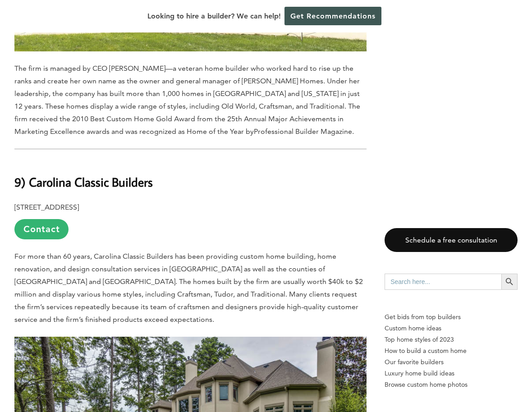 The height and width of the screenshot is (412, 532). What do you see at coordinates (451, 340) in the screenshot?
I see `p: Top home styles of 2023` at bounding box center [451, 340].